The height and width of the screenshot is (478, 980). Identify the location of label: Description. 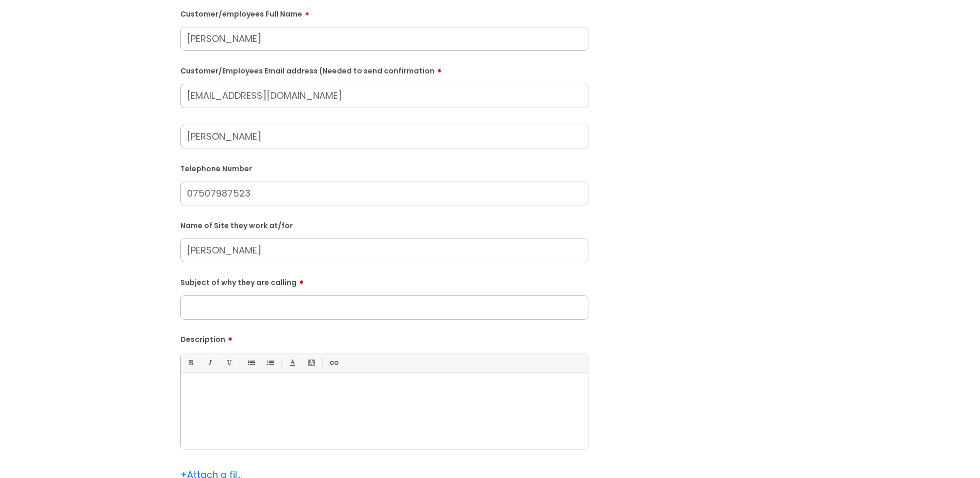
(384, 338).